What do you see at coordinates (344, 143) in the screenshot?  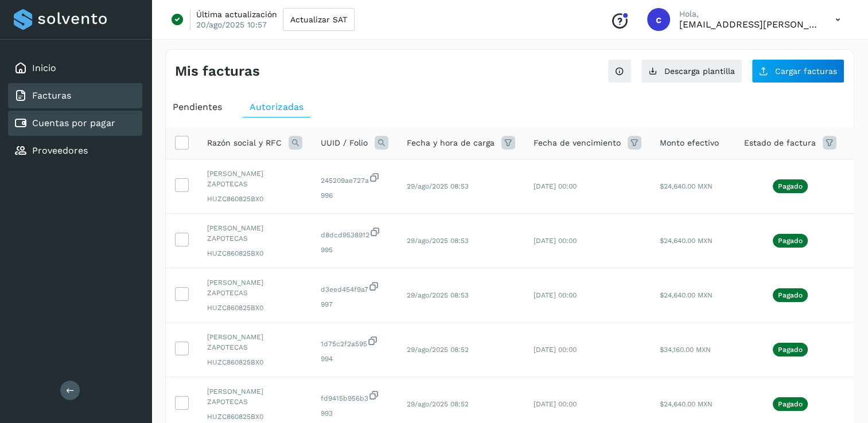 I see `span: UUID / Folio` at bounding box center [344, 143].